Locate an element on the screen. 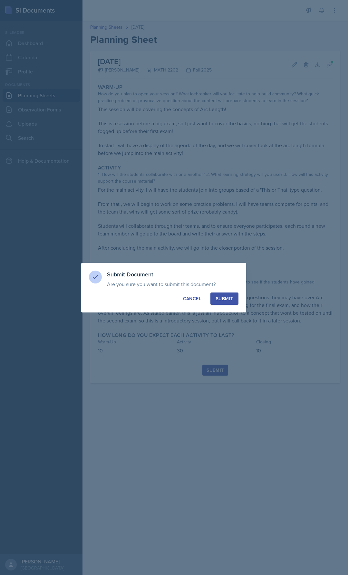  button: Cancel is located at coordinates (192, 299).